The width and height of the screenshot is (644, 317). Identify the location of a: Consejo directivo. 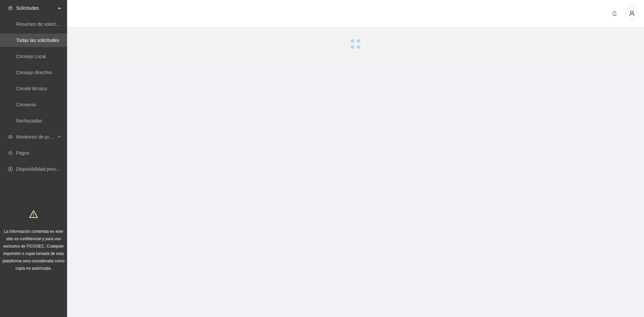
(34, 72).